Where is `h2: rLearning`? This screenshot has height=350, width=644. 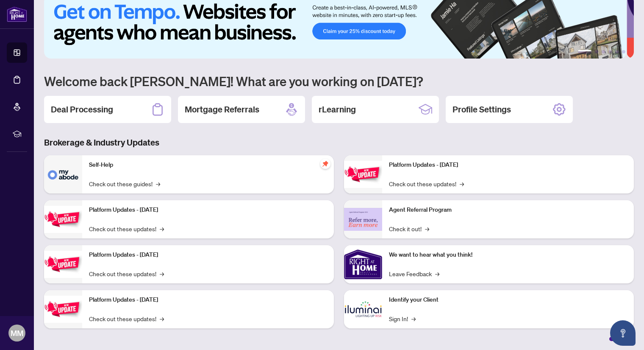
h2: rLearning is located at coordinates (337, 109).